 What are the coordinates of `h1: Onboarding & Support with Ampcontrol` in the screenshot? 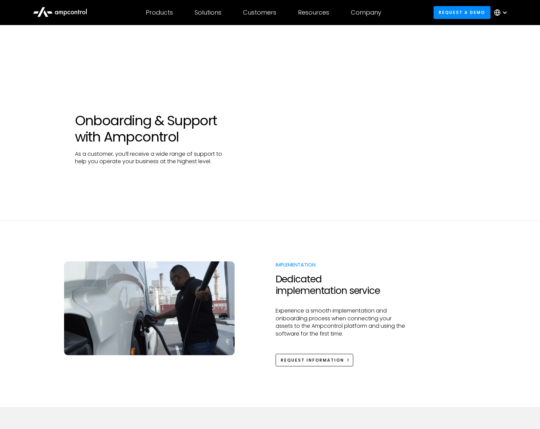 It's located at (153, 129).